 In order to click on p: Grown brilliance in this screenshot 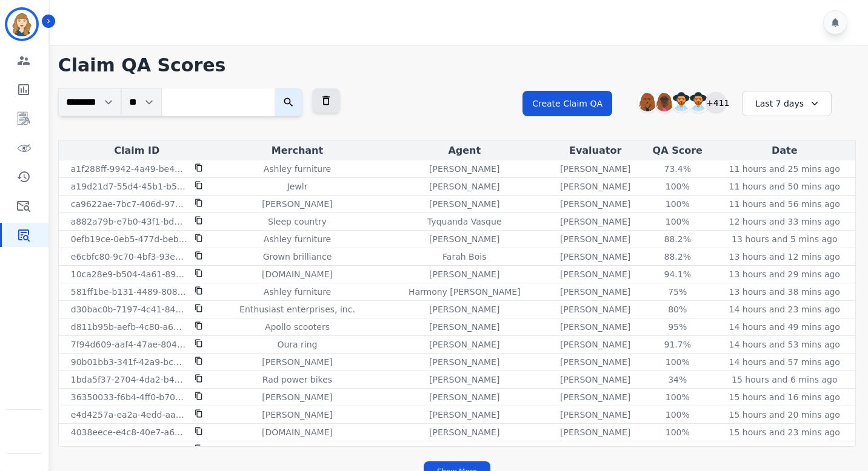, I will do `click(297, 257)`.